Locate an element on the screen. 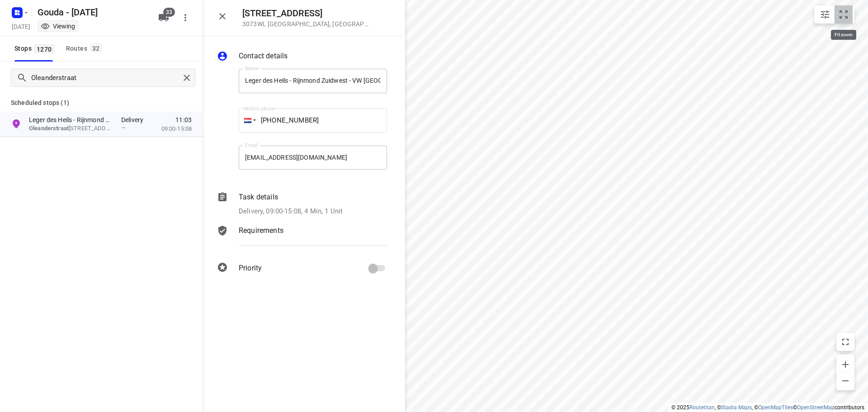  p: Delivery, 09:00-15:08, 4 Min, 1 Unit is located at coordinates (291, 211).